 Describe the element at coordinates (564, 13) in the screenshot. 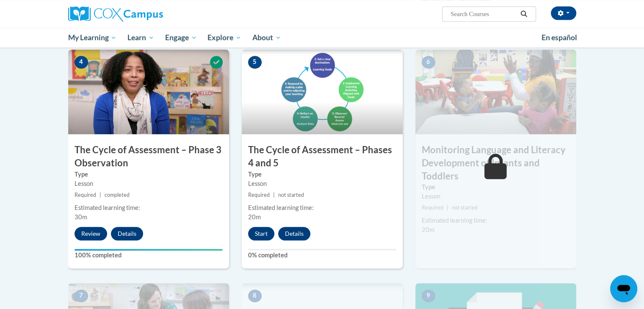

I see `button: Account Settings` at that location.